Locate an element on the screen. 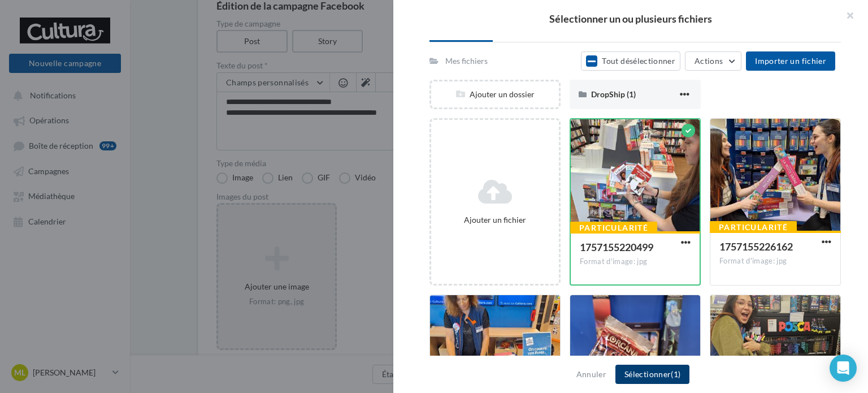 This screenshot has width=868, height=393. div: Mes fichiers is located at coordinates (466, 61).